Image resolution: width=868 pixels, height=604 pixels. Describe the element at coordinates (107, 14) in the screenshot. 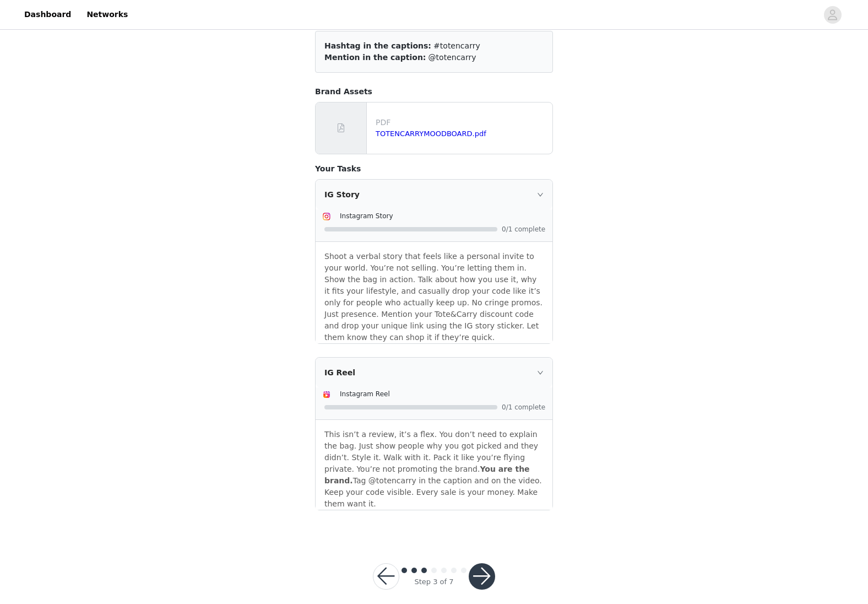

I see `a: Networks` at that location.